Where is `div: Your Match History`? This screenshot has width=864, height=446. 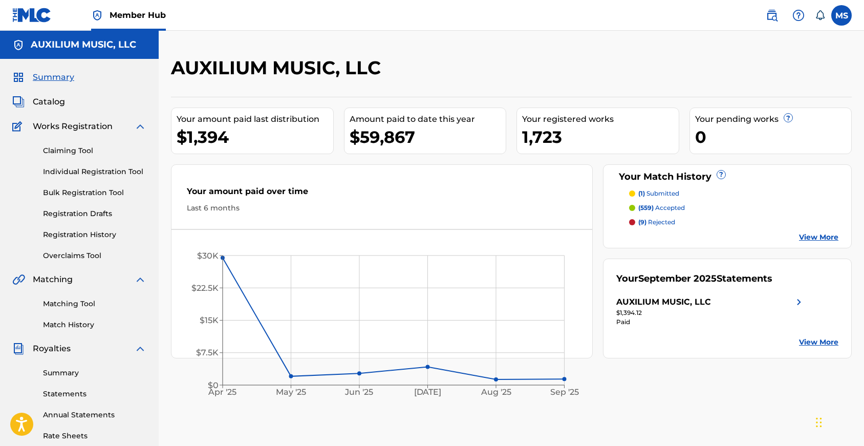
div: Your Match History is located at coordinates (727, 177).